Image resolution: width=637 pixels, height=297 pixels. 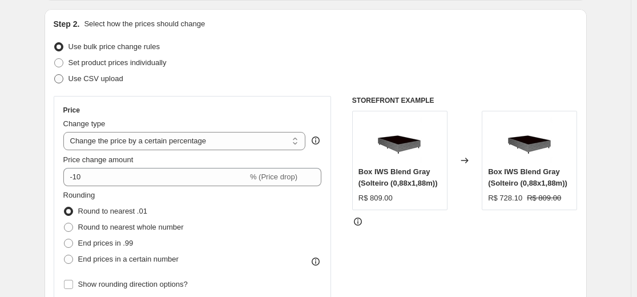 What do you see at coordinates (316, 140) in the screenshot?
I see `div: help` at bounding box center [316, 140].